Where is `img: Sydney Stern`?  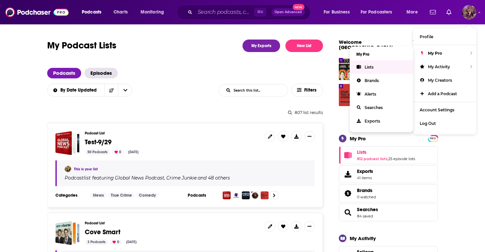
img: Sydney Stern is located at coordinates (68, 169).